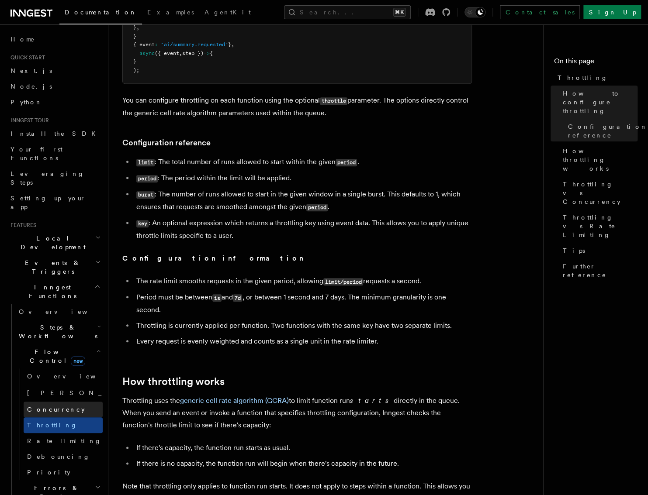 The height and width of the screenshot is (495, 648). I want to click on a: Leveraging Steps, so click(55, 178).